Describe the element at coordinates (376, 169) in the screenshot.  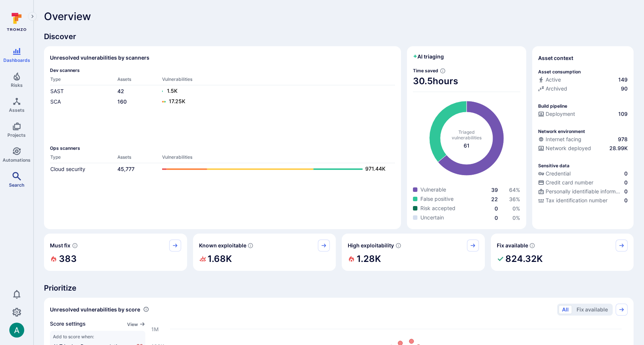
I see `text: 971.44K` at that location.